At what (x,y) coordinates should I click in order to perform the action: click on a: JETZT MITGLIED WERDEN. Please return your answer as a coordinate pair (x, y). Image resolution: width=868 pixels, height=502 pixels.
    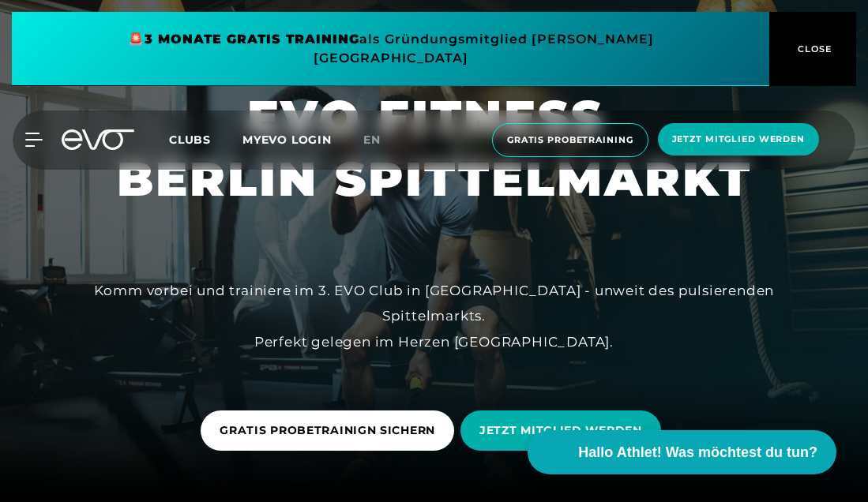
    Looking at the image, I should click on (564, 430).